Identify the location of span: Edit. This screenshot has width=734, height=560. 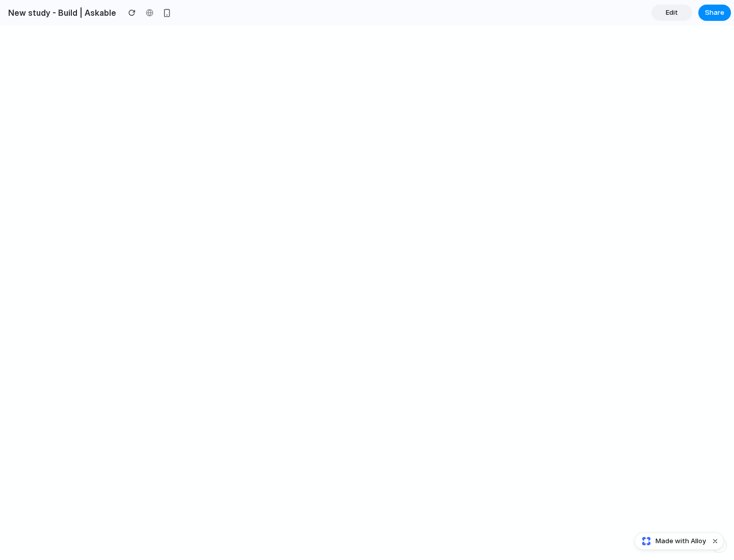
(672, 13).